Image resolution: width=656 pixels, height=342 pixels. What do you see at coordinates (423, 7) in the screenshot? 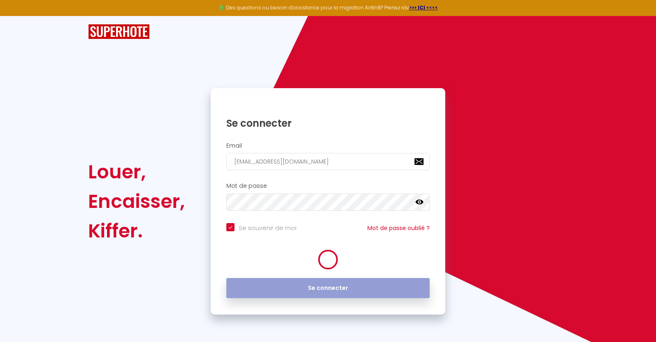
I see `strong: >>> ICI <<<<` at bounding box center [423, 7].